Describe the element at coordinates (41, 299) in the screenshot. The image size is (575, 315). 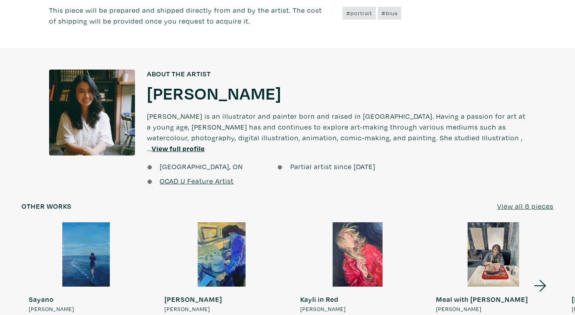
I see `strong: Sayano` at that location.